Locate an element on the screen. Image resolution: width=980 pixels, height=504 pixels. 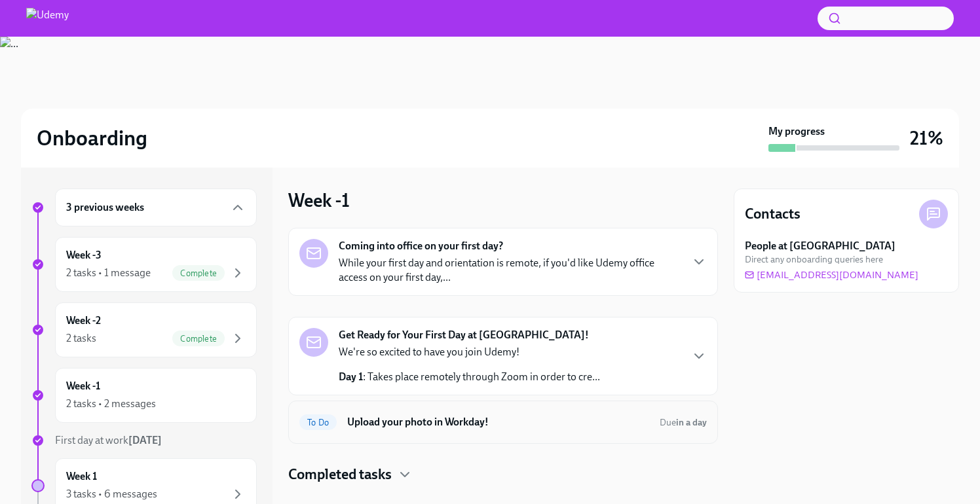
a: To DoUpload your photo in Workday!Duein a day is located at coordinates (503, 422).